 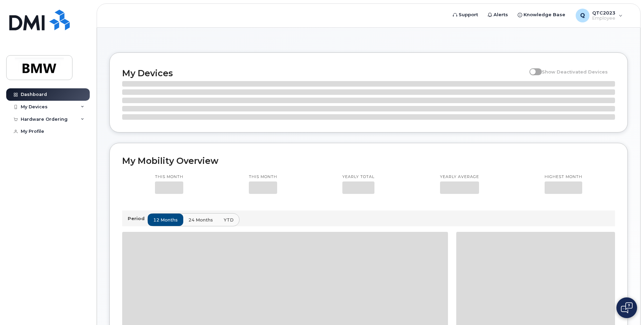 I want to click on img: Open chat, so click(x=626, y=308).